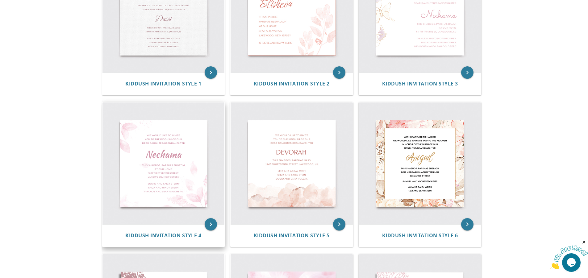 The image size is (588, 278). What do you see at coordinates (420, 164) in the screenshot?
I see `img: Kiddush Invitation Style 6` at bounding box center [420, 164].